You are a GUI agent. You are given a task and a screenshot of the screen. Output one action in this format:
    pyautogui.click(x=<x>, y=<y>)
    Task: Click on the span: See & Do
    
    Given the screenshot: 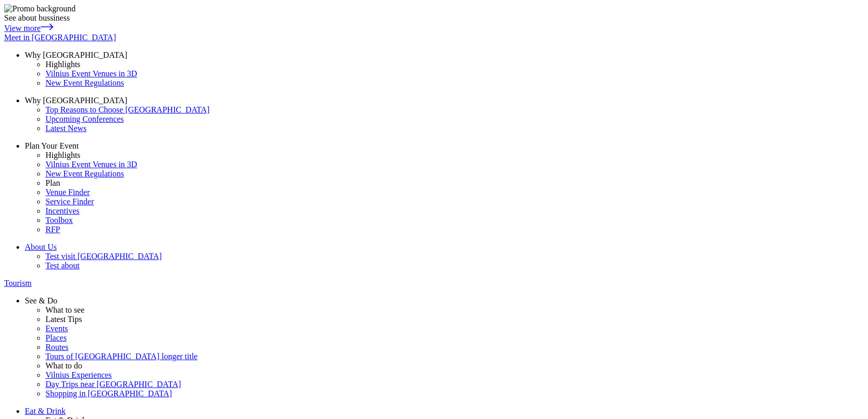 What is the action you would take?
    pyautogui.click(x=41, y=301)
    